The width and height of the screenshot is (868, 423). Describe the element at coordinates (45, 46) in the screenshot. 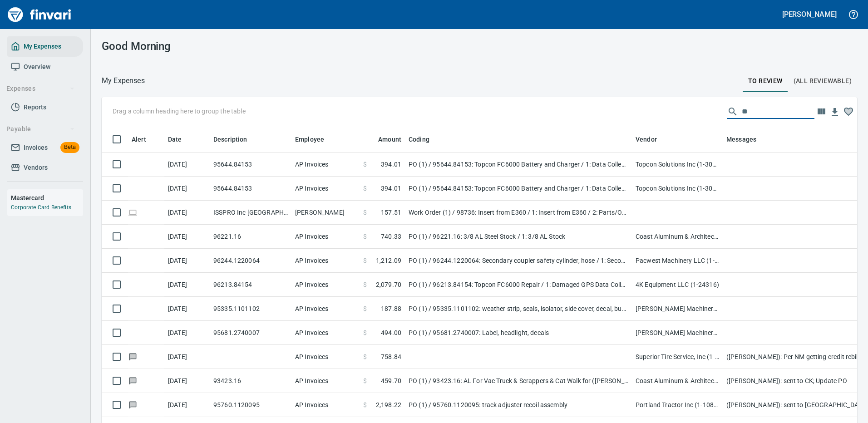

I see `a: My Expenses` at that location.